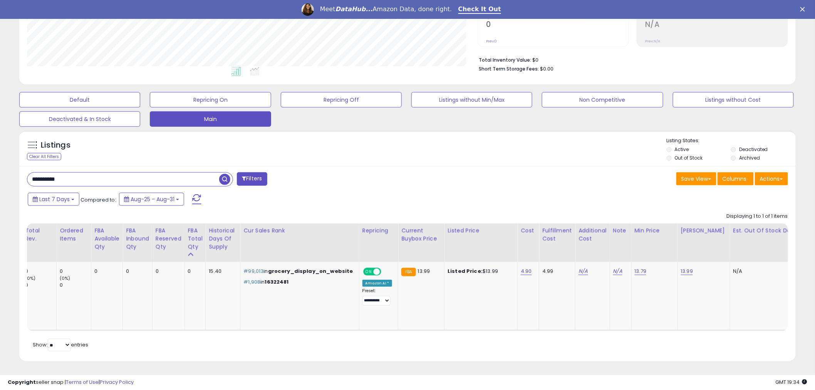 The image size is (815, 390). Describe the element at coordinates (771, 179) in the screenshot. I see `button: Actions` at that location.